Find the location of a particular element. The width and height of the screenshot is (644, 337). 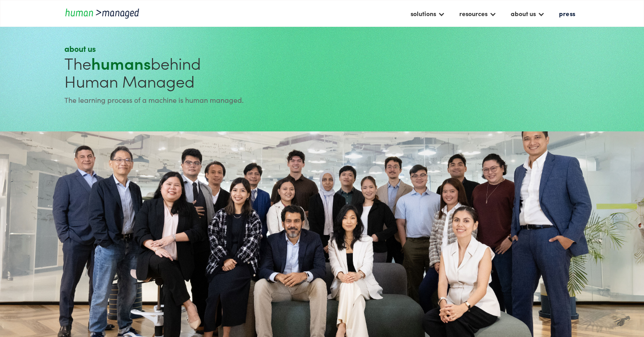

div: solutions is located at coordinates (423, 13).